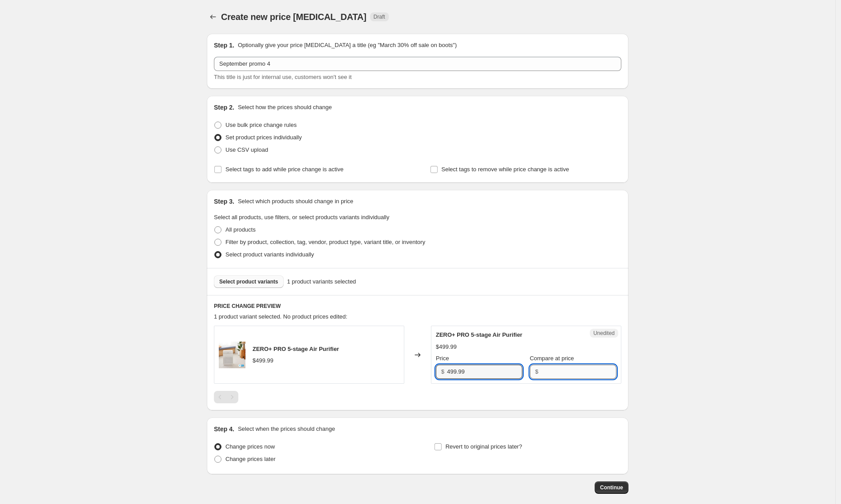  I want to click on p: Select which products should change in price, so click(295, 201).